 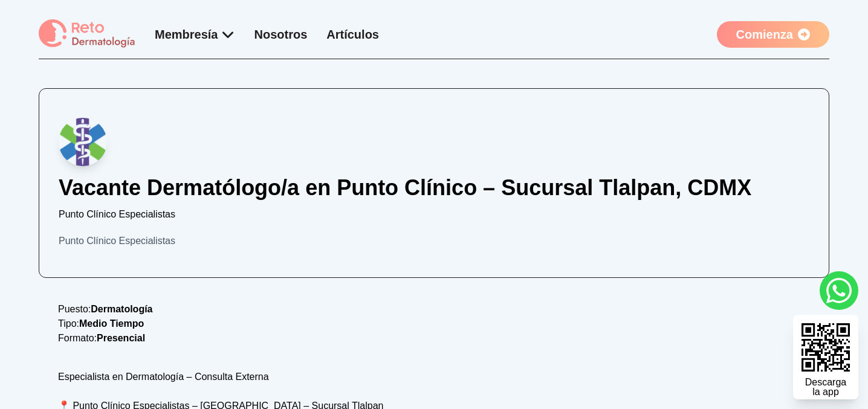 What do you see at coordinates (434, 309) in the screenshot?
I see `p: Puesto:` at bounding box center [434, 309].